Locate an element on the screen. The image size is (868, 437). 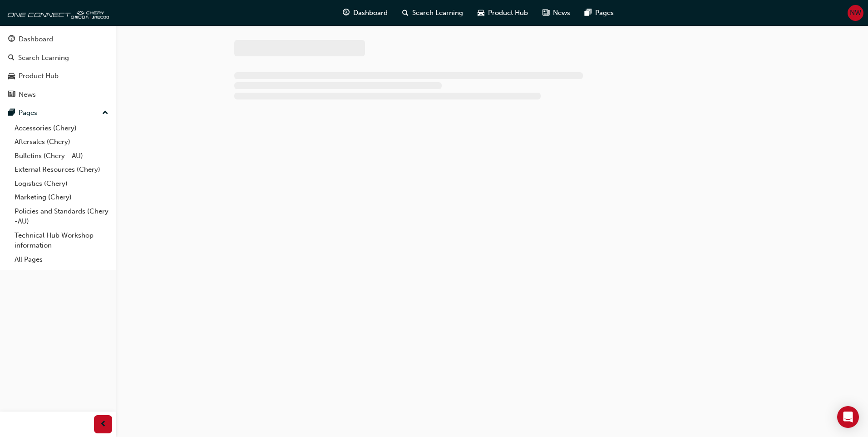
a: Aftersales (Chery) is located at coordinates (61, 141).